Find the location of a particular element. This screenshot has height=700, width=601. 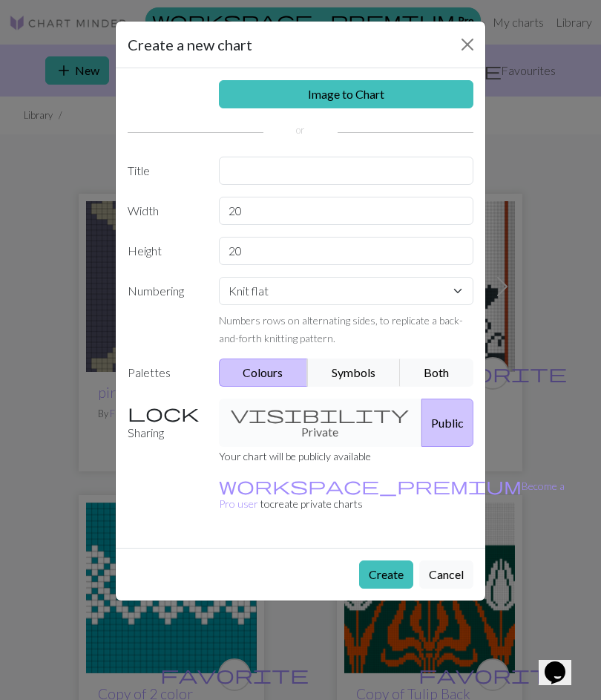

button: Symbols is located at coordinates (354, 372).